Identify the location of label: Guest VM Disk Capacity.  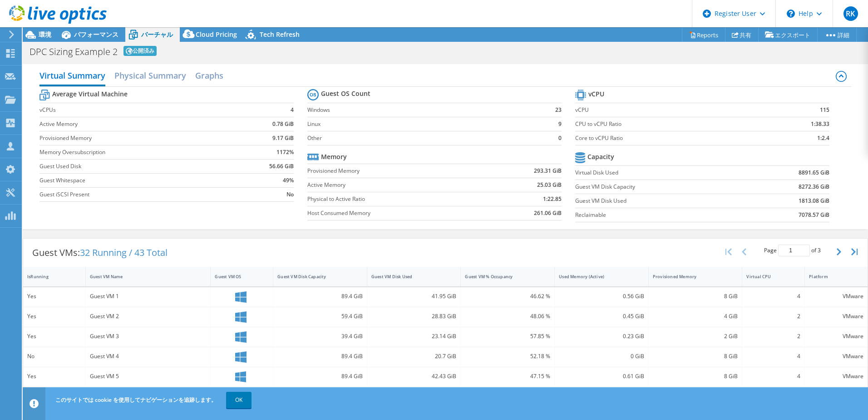
(661, 187).